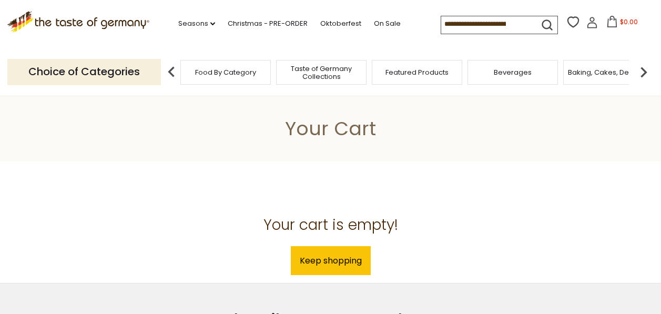 The height and width of the screenshot is (314, 661). What do you see at coordinates (171, 72) in the screenshot?
I see `img: previous arrow` at bounding box center [171, 72].